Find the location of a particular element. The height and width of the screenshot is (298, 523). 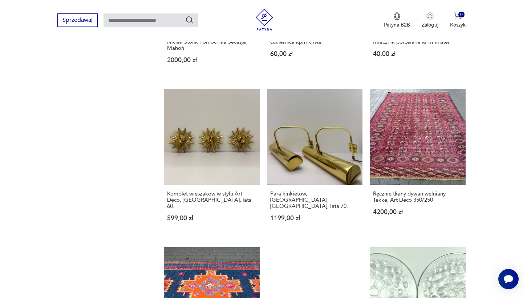

button: Szukaj is located at coordinates (189, 20).